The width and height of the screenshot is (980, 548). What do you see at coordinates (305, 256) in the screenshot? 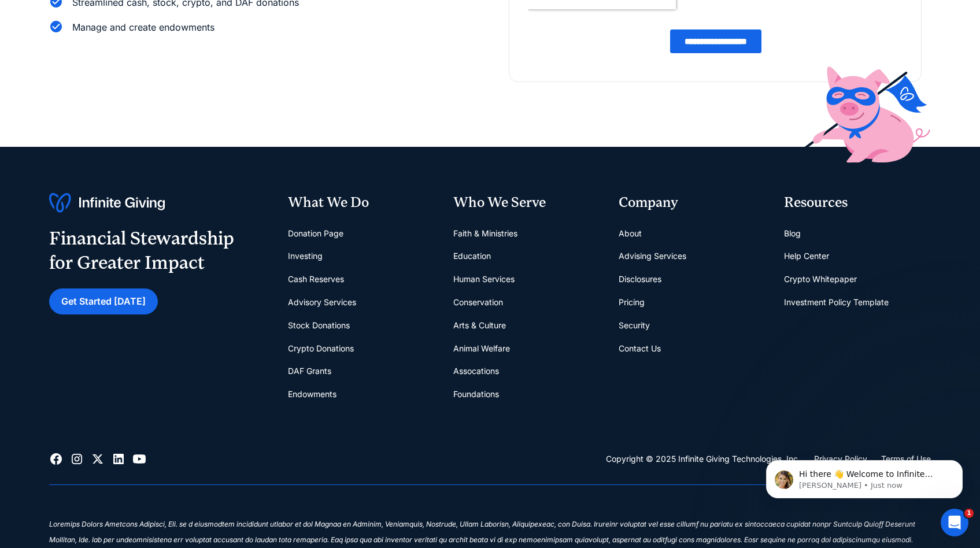
I see `a: Investing` at bounding box center [305, 256].